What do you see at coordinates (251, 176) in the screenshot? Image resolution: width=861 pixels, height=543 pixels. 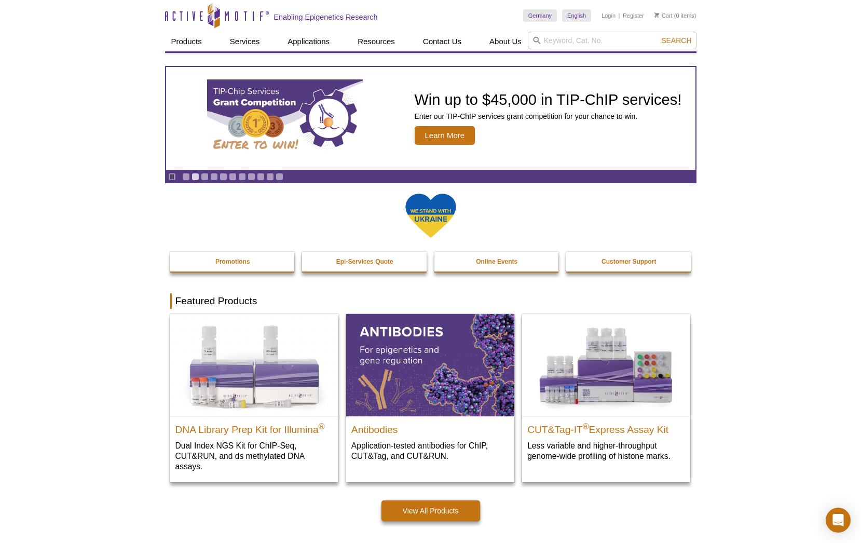 I see `a: Go to slide 8` at bounding box center [251, 176].